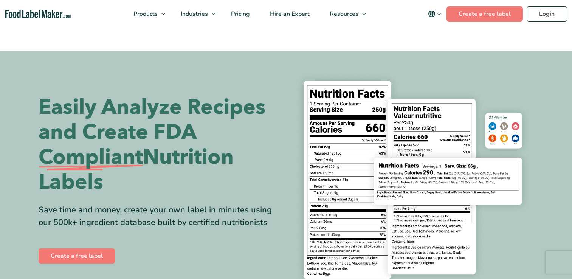  Describe the element at coordinates (547, 14) in the screenshot. I see `a: Login` at that location.